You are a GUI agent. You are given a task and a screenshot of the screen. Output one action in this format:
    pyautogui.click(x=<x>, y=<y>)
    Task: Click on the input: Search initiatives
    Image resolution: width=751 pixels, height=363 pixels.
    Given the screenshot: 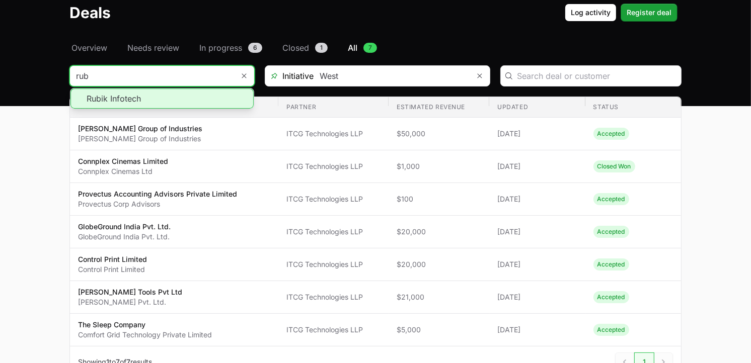 What is the action you would take?
    pyautogui.click(x=391, y=76)
    